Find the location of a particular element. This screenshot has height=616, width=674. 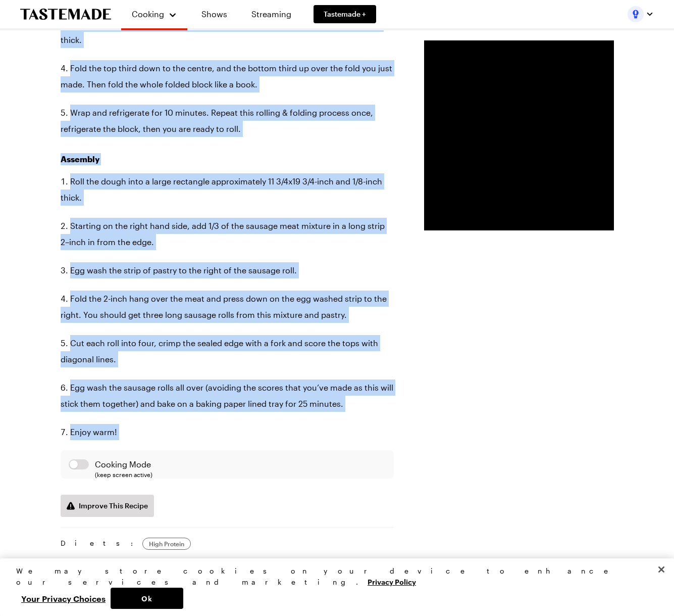

div: Video Player is located at coordinates (519, 136).